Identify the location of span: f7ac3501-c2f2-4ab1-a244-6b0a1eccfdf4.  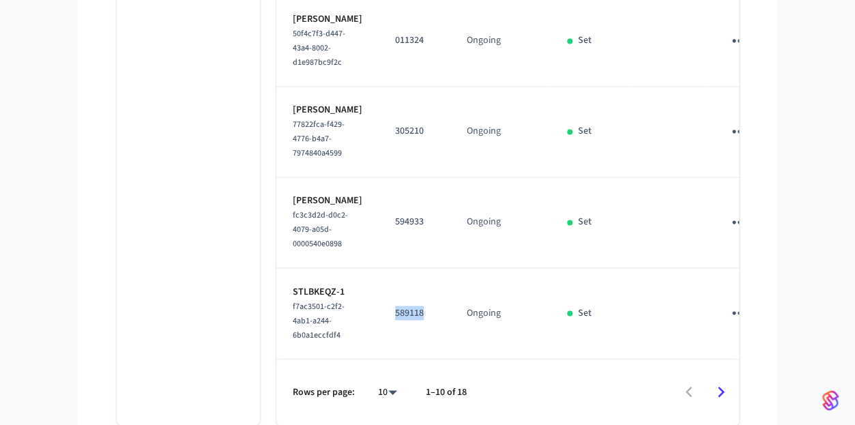
(319, 320).